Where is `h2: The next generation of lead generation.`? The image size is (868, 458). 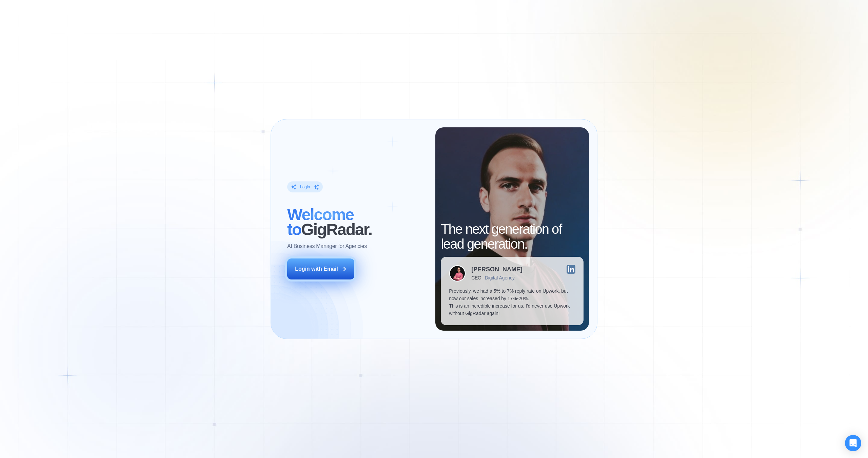 h2: The next generation of lead generation. is located at coordinates (512, 236).